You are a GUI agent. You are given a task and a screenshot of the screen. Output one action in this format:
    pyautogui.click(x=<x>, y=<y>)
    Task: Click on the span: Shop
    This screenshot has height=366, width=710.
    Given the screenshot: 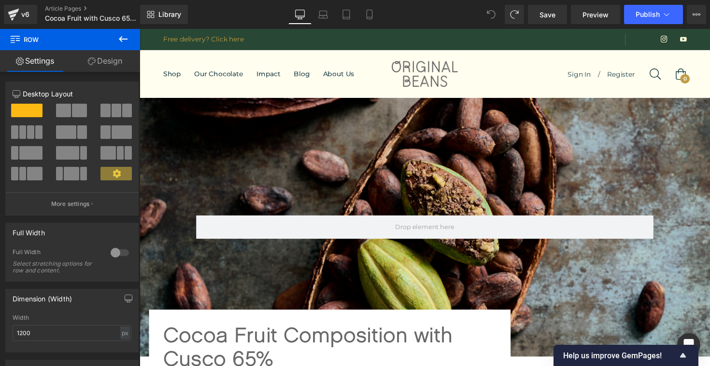 What is the action you would take?
    pyautogui.click(x=33, y=46)
    